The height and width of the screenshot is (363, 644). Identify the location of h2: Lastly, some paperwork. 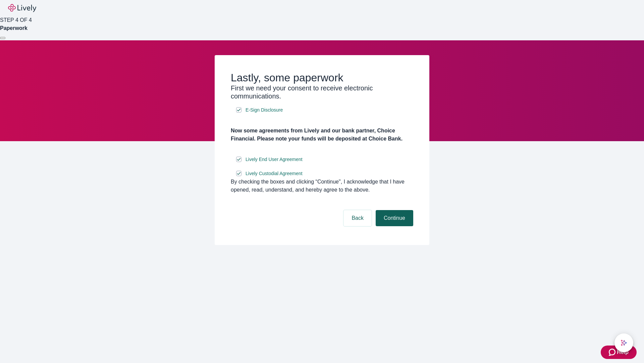
(322, 78).